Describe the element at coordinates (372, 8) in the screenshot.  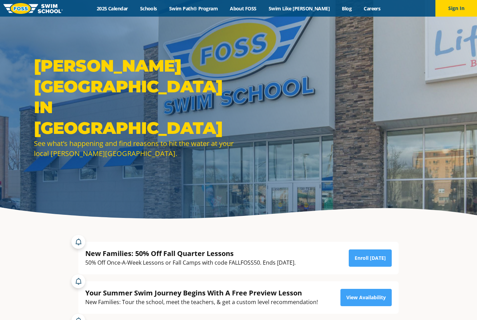
I see `a: Careers` at that location.